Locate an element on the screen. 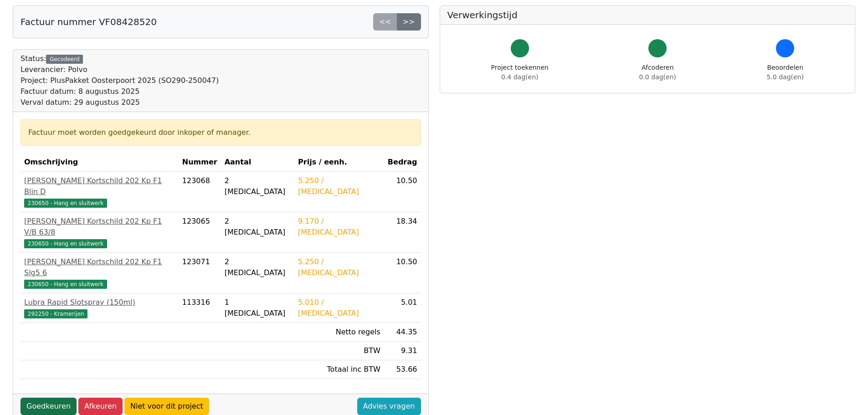 This screenshot has width=868, height=415. td: 123068 is located at coordinates (200, 192).